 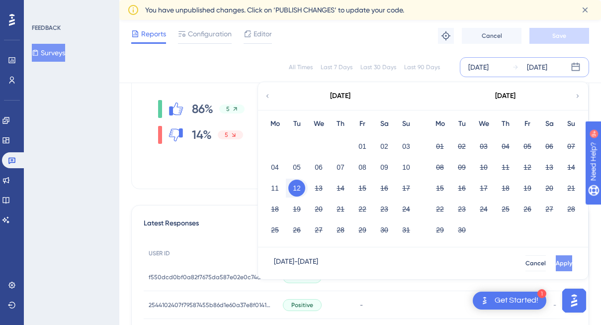 What do you see at coordinates (202, 109) in the screenshot?
I see `span: 86%` at bounding box center [202, 109].